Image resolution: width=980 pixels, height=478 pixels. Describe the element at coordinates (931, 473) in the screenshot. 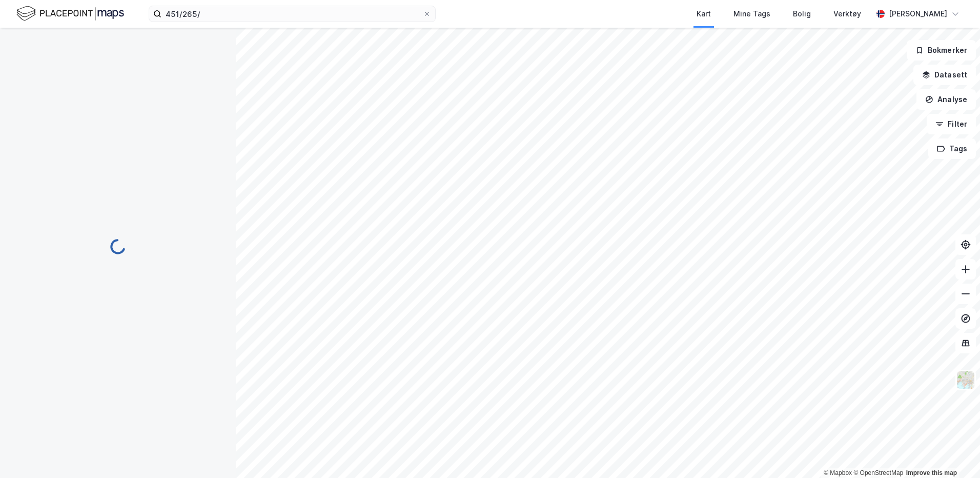

I see `a: Improve this map` at that location.